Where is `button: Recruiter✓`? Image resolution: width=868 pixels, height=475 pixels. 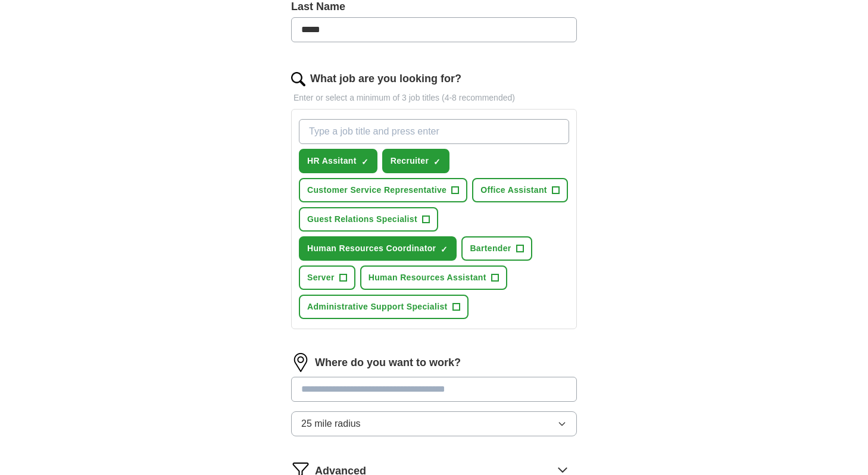 button: Recruiter✓ is located at coordinates (416, 160).